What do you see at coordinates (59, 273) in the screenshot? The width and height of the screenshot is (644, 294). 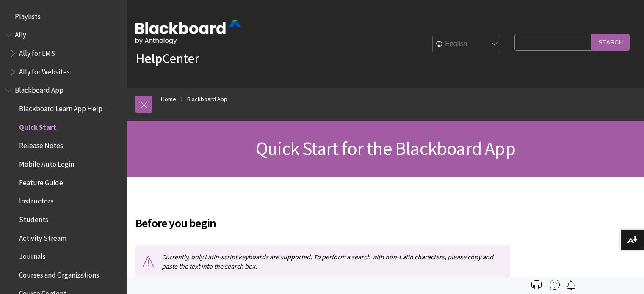 I see `span: Courses and Organizations` at bounding box center [59, 273].